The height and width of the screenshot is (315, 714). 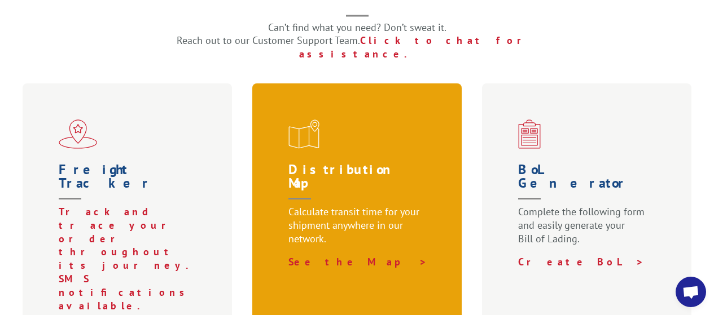 What do you see at coordinates (358, 262) in the screenshot?
I see `a: See the Map >` at bounding box center [358, 262].